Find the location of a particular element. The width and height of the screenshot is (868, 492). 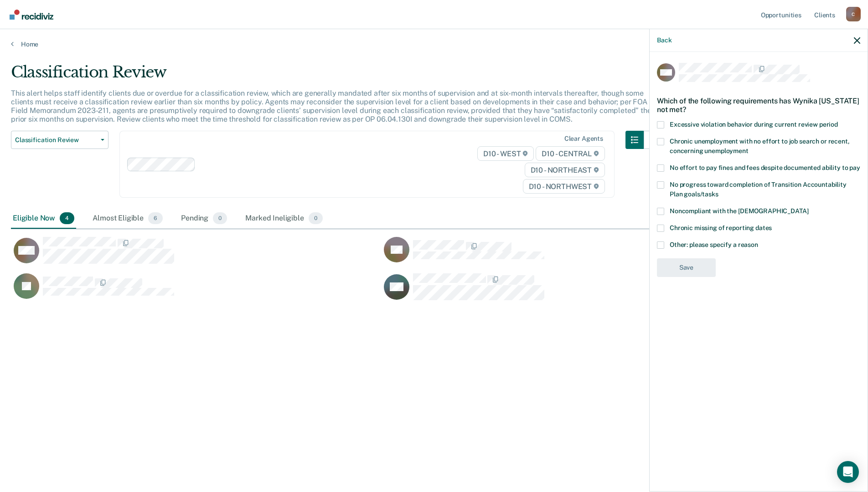

div: CaseloadOpportunityCell-0776022 is located at coordinates (566, 292).